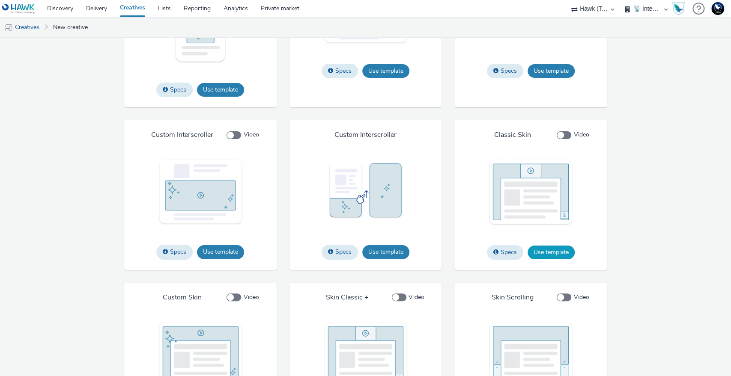 The width and height of the screenshot is (731, 376). What do you see at coordinates (678, 9) in the screenshot?
I see `div: Hawk Academy` at bounding box center [678, 9].